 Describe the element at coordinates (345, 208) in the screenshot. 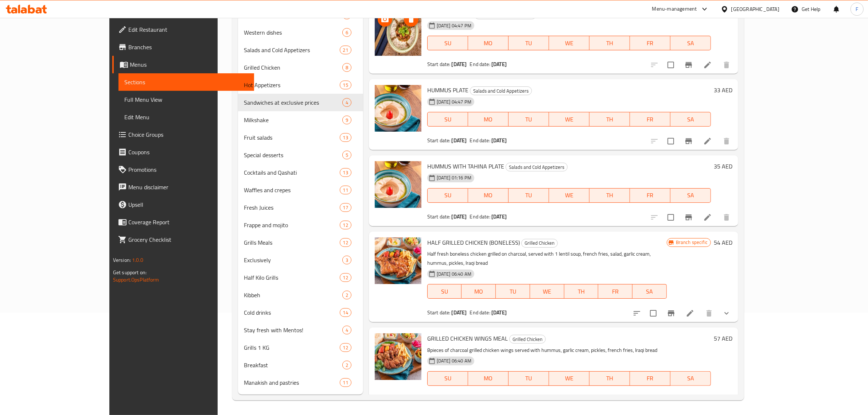

I see `span: 17` at that location.